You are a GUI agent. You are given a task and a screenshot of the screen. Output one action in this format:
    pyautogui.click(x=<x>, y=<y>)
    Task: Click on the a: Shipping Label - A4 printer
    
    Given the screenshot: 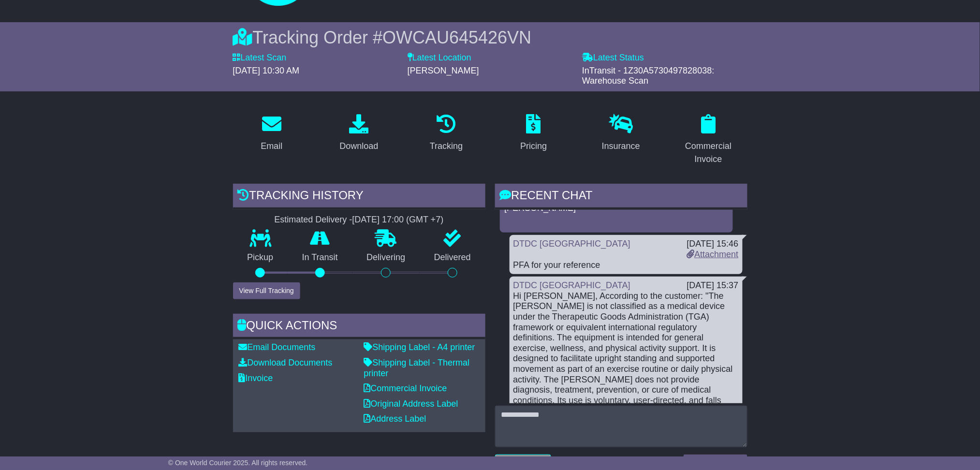 What is the action you would take?
    pyautogui.click(x=420, y=347)
    